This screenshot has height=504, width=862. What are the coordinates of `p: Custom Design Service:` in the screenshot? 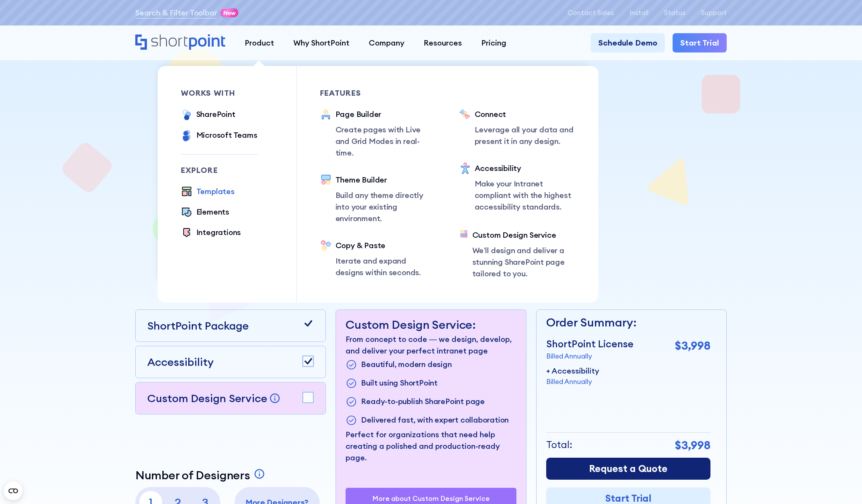 It's located at (431, 324).